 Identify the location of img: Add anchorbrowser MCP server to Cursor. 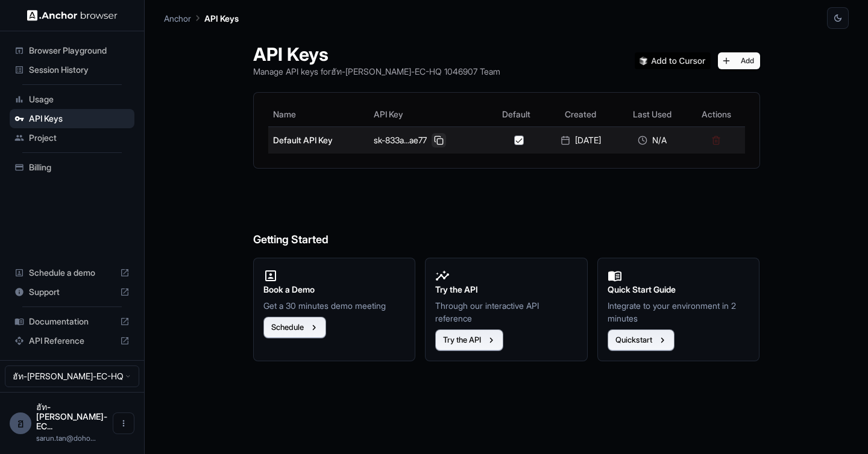
(672, 60).